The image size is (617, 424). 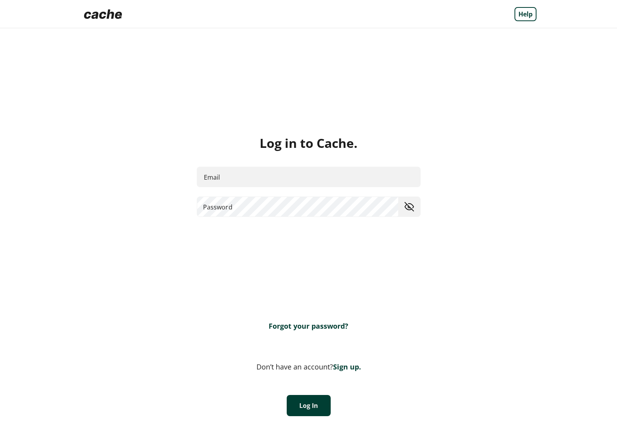 I want to click on img: Logo, so click(x=103, y=14).